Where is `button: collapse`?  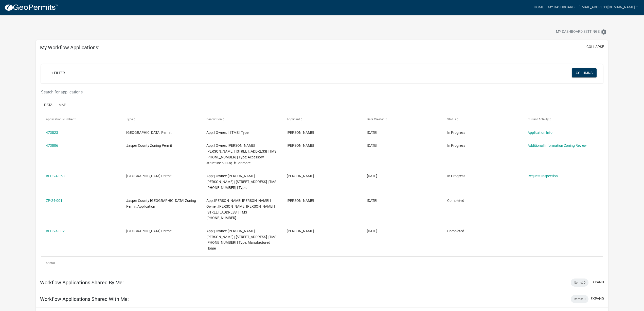 button: collapse is located at coordinates (595, 46).